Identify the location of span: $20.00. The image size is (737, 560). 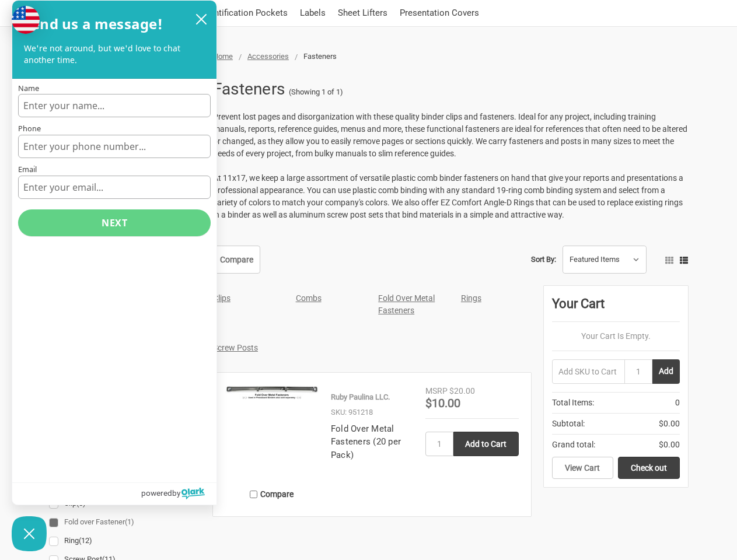
(462, 391).